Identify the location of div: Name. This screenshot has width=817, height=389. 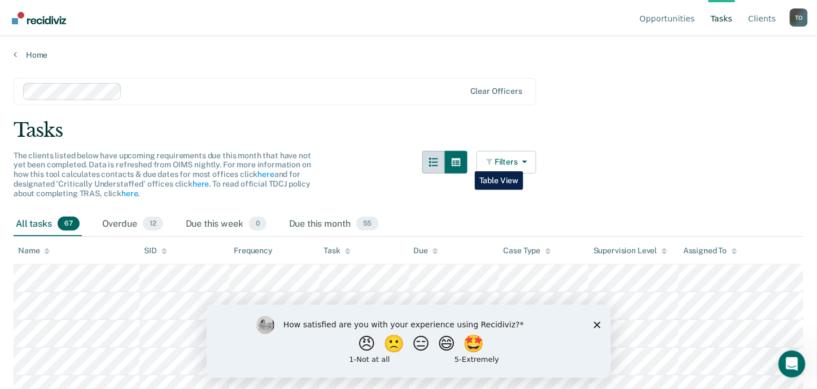
(34, 250).